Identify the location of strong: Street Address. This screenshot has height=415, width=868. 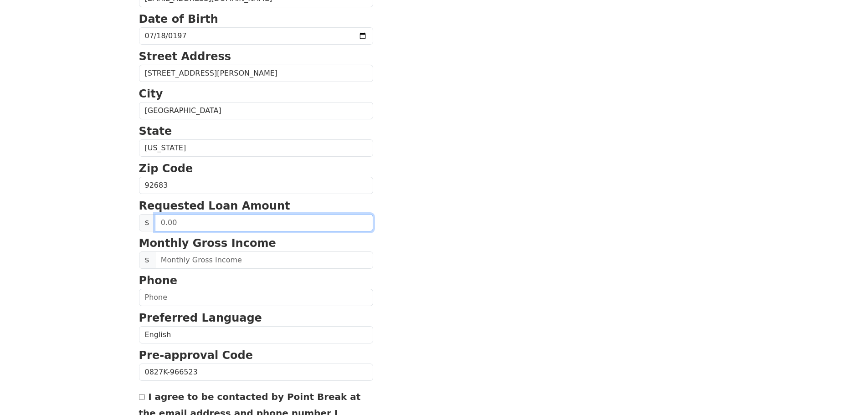
(185, 57).